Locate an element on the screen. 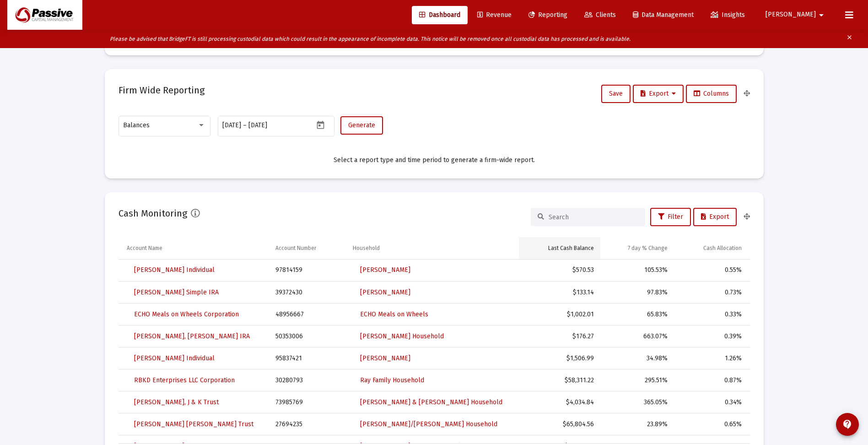 The height and width of the screenshot is (445, 868). h2: Firm Wide Reporting is located at coordinates (162, 90).